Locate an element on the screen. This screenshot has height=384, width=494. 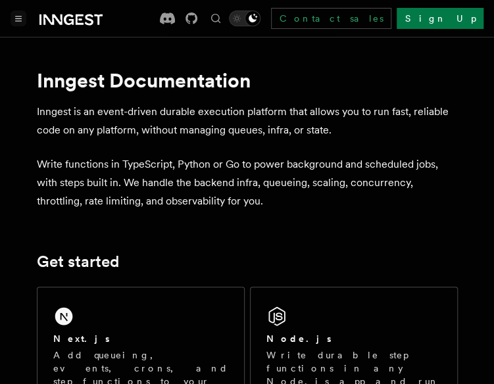
a: Sign Up is located at coordinates (440, 18).